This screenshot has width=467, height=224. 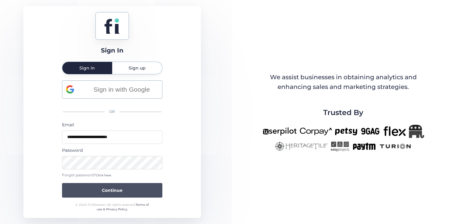 What do you see at coordinates (343, 82) in the screenshot?
I see `div: We assist businesses in obtaining analytics and enhancing sales and marketing strategies.` at bounding box center [343, 82].